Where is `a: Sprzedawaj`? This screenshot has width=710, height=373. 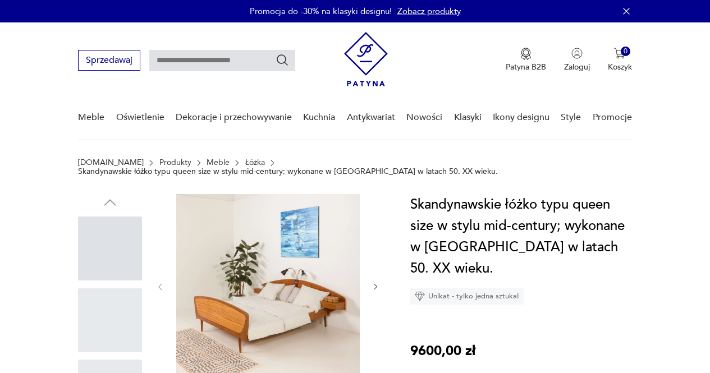
a: Sprzedawaj is located at coordinates (109, 61).